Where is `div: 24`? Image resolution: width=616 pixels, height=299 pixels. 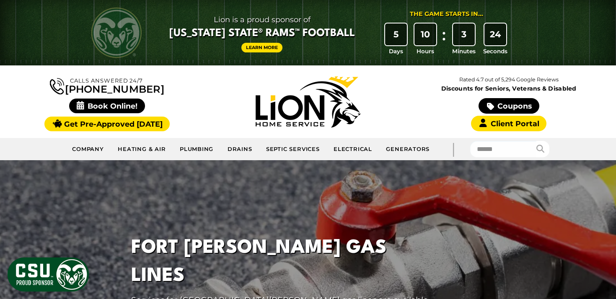
div: 24 is located at coordinates (495, 34).